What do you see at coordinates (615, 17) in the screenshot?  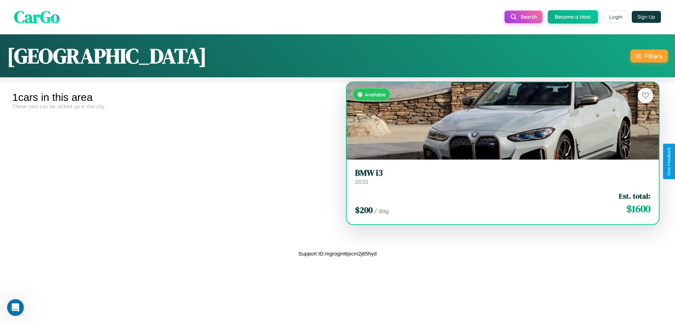 I see `button: Login` at bounding box center [615, 17].